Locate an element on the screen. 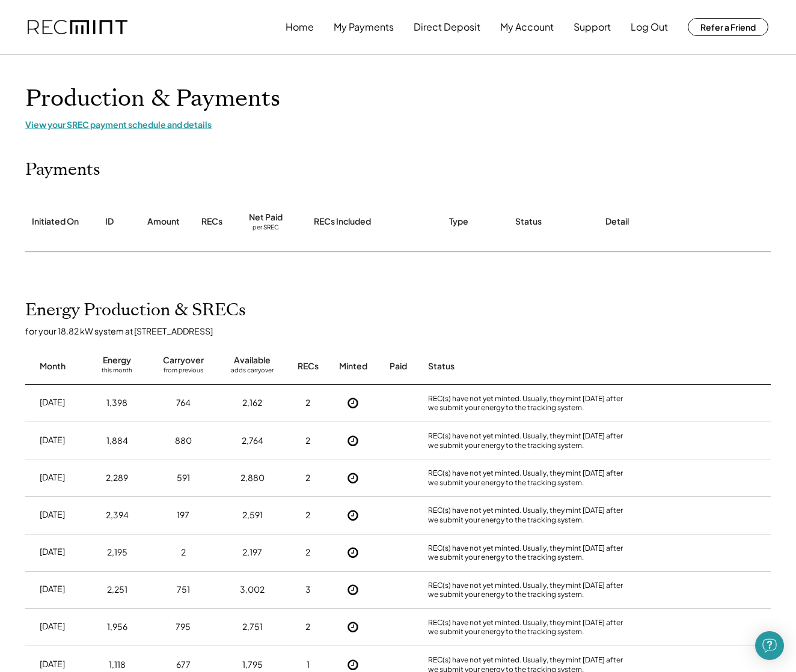  div: 1,956 is located at coordinates (118, 627).